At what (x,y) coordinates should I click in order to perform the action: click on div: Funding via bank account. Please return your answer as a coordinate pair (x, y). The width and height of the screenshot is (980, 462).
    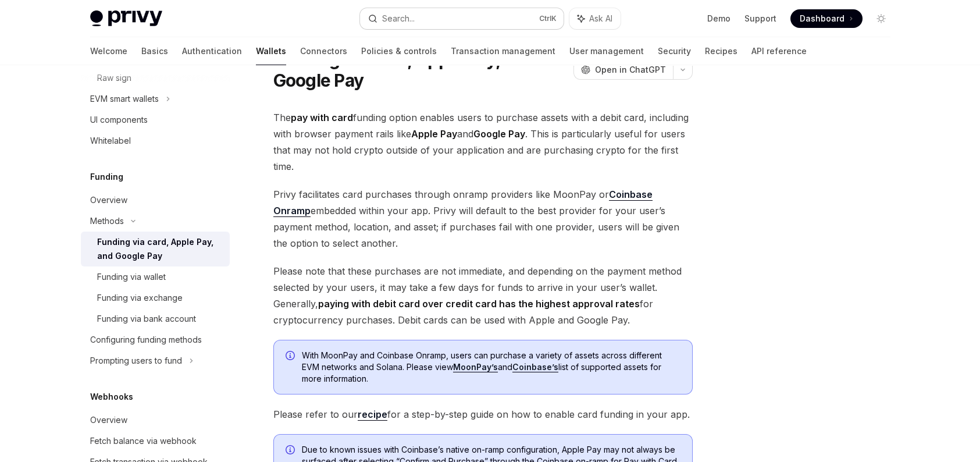
    Looking at the image, I should click on (147, 319).